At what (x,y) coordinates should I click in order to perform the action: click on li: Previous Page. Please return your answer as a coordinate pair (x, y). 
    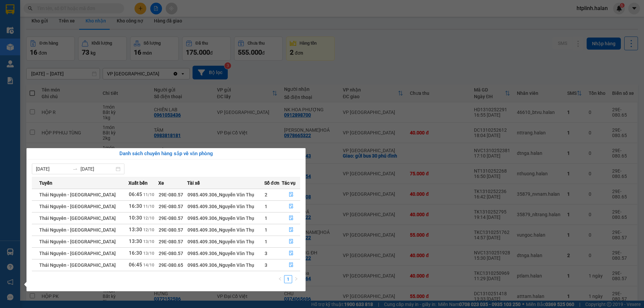
    Looking at the image, I should click on (280, 279).